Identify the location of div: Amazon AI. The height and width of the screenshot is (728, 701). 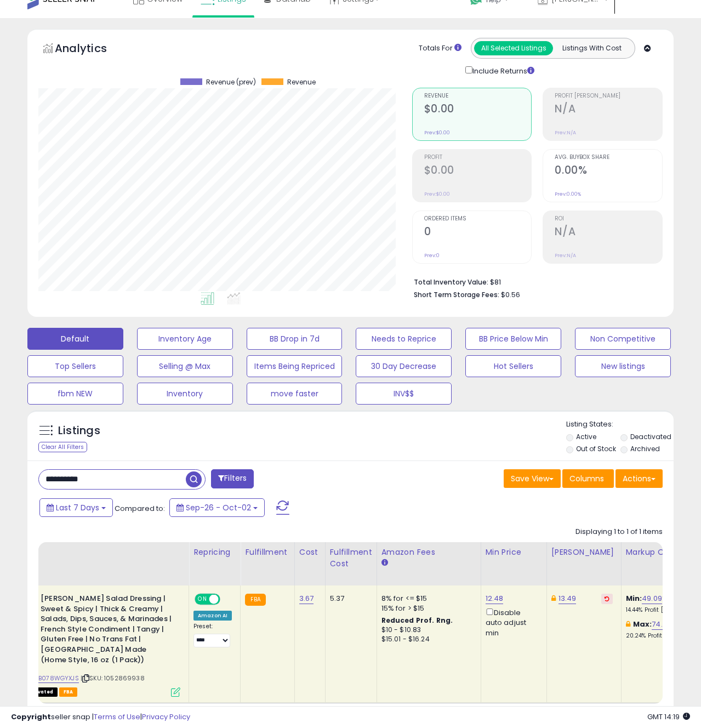
(213, 615).